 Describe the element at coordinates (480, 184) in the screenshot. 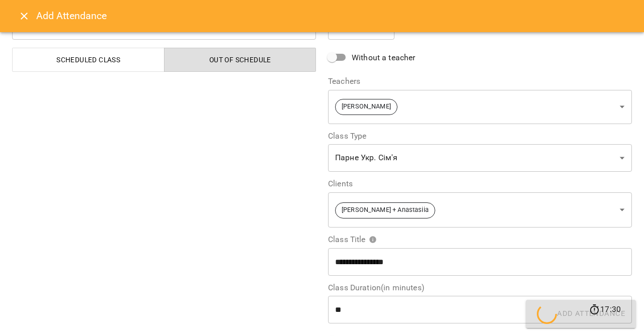

I see `label: Clients` at that location.